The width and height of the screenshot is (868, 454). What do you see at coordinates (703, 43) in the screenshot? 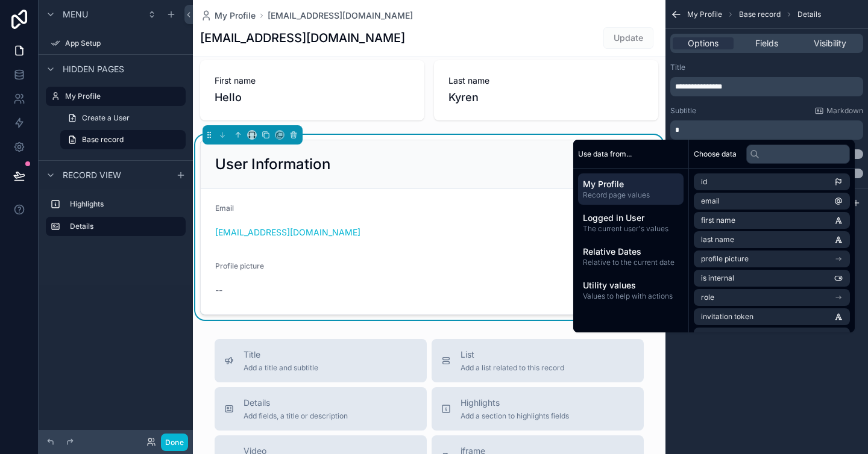
I see `span: Options` at bounding box center [703, 43].